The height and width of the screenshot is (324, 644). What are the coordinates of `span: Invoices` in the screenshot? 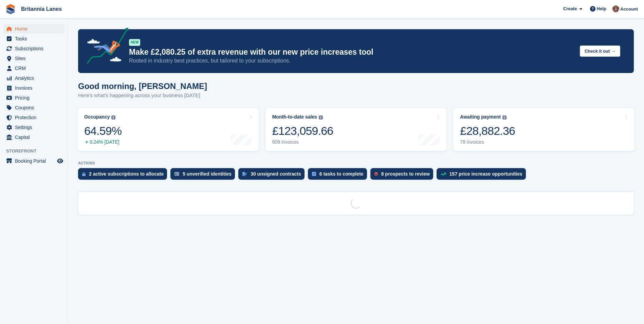 It's located at (35, 88).